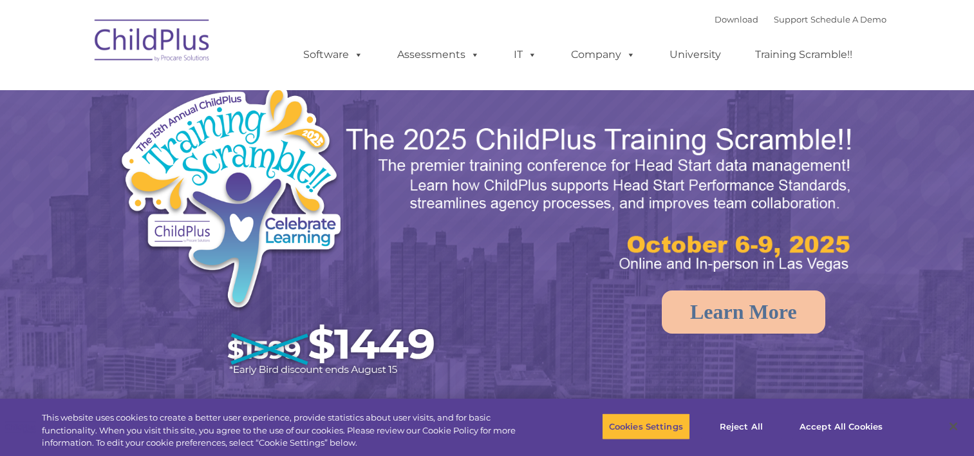 The height and width of the screenshot is (456, 974). I want to click on a: Company, so click(603, 55).